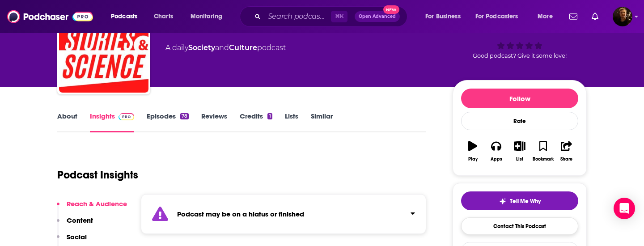 The height and width of the screenshot is (246, 644). What do you see at coordinates (163, 17) in the screenshot?
I see `a: Charts` at bounding box center [163, 17].